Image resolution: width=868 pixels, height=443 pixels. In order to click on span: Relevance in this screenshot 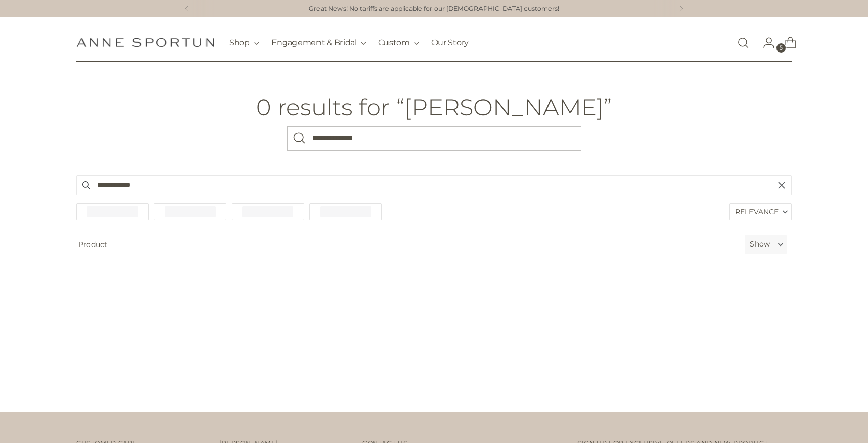, I will do `click(756, 212)`.